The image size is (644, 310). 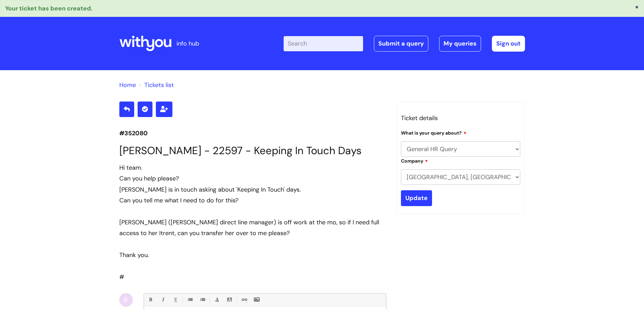 I want to click on a: Tickets list, so click(x=159, y=85).